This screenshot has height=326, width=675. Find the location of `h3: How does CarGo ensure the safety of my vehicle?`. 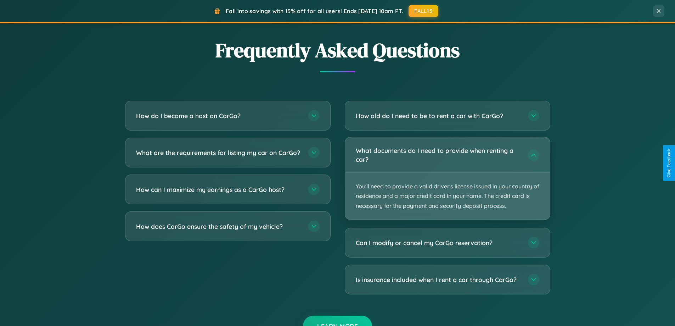

h3: How does CarGo ensure the safety of my vehicle? is located at coordinates (219, 226).